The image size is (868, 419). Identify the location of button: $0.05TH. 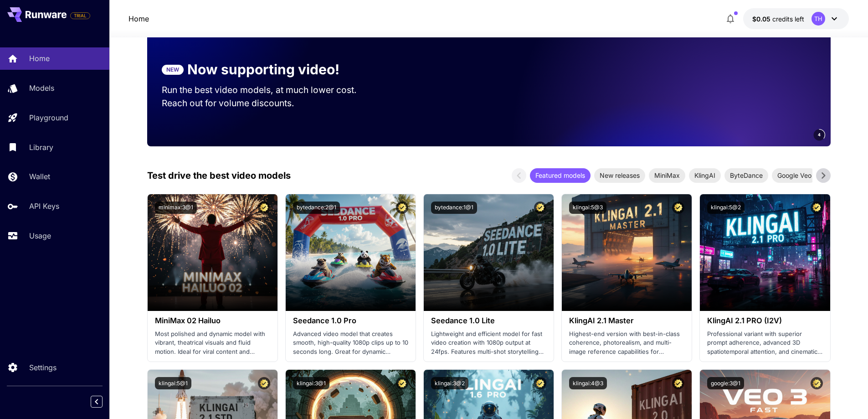
(796, 18).